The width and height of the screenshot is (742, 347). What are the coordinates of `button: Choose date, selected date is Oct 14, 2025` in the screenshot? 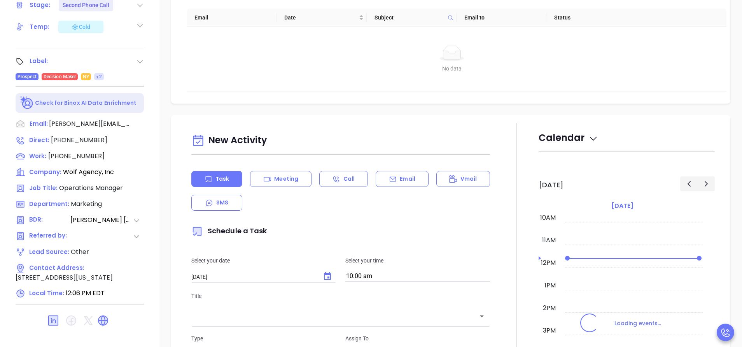 It's located at (328, 276).